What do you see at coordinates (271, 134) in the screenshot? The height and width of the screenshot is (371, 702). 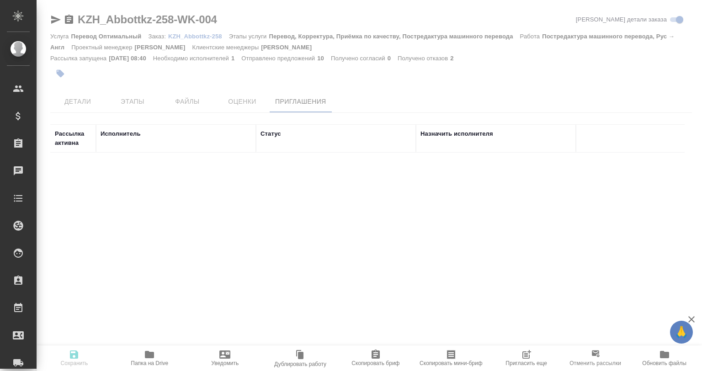 I see `div: Статус` at bounding box center [271, 134].